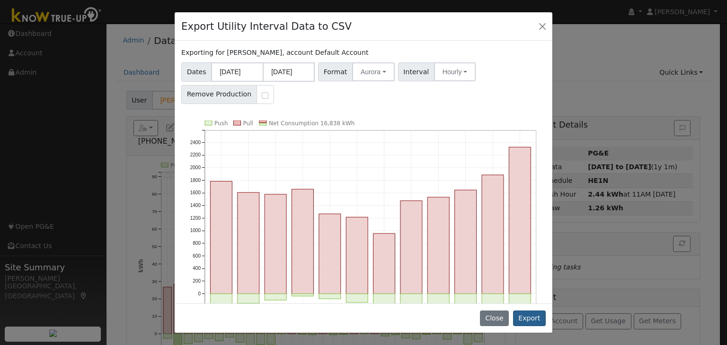  I want to click on text: 800, so click(196, 243).